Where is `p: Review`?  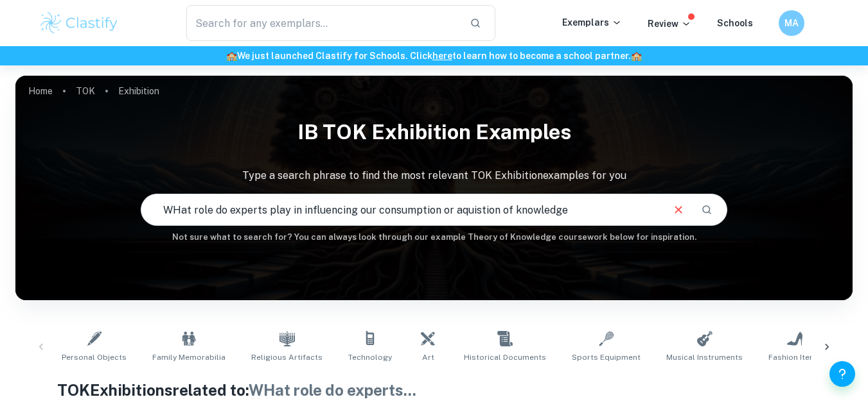 p: Review is located at coordinates (669, 24).